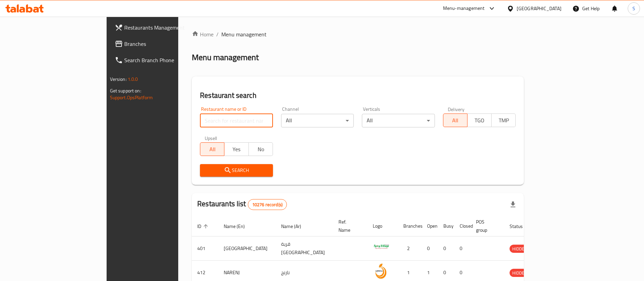 The height and width of the screenshot is (281, 644). What do you see at coordinates (225, 58) in the screenshot?
I see `h2: Menu management` at bounding box center [225, 58].